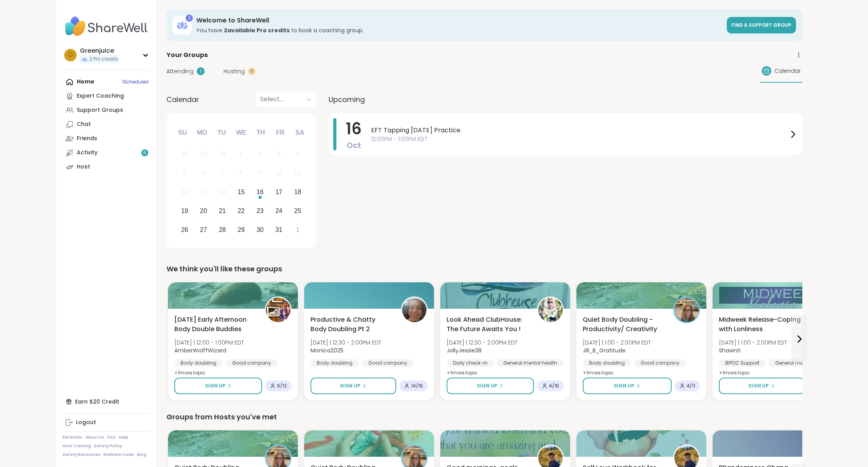 This screenshot has width=868, height=467. Describe the element at coordinates (223, 173) in the screenshot. I see `div: 7` at that location.